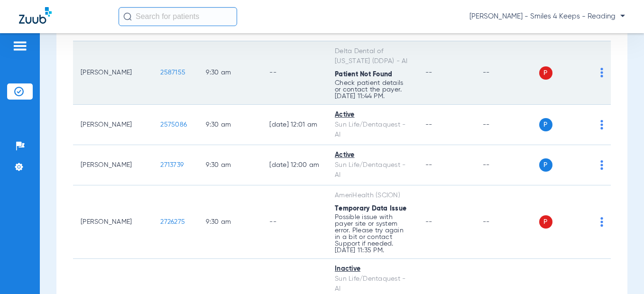  Describe the element at coordinates (372, 195) in the screenshot. I see `div: AmeriHealth (SCION)` at that location.